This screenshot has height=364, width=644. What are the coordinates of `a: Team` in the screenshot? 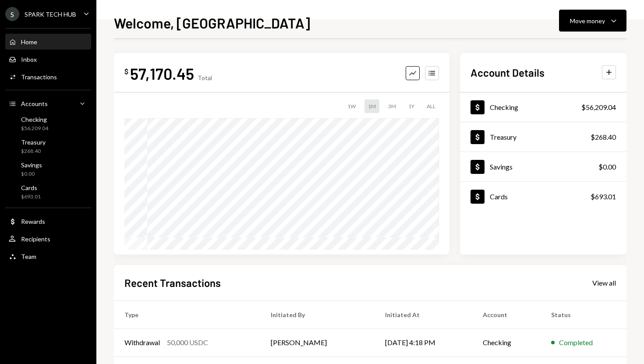 It's located at (48, 256).